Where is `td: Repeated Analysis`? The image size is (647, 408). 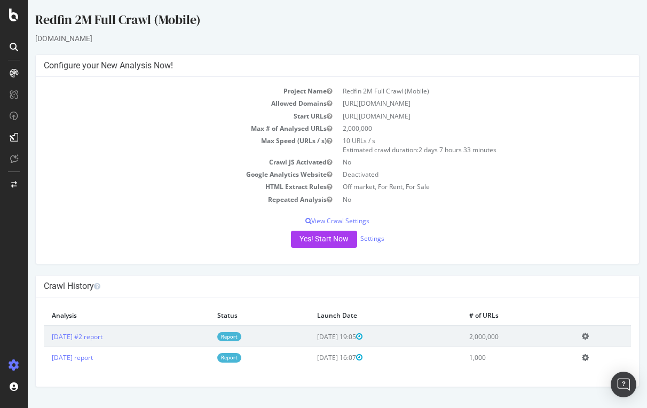 td: Repeated Analysis is located at coordinates (163, 199).